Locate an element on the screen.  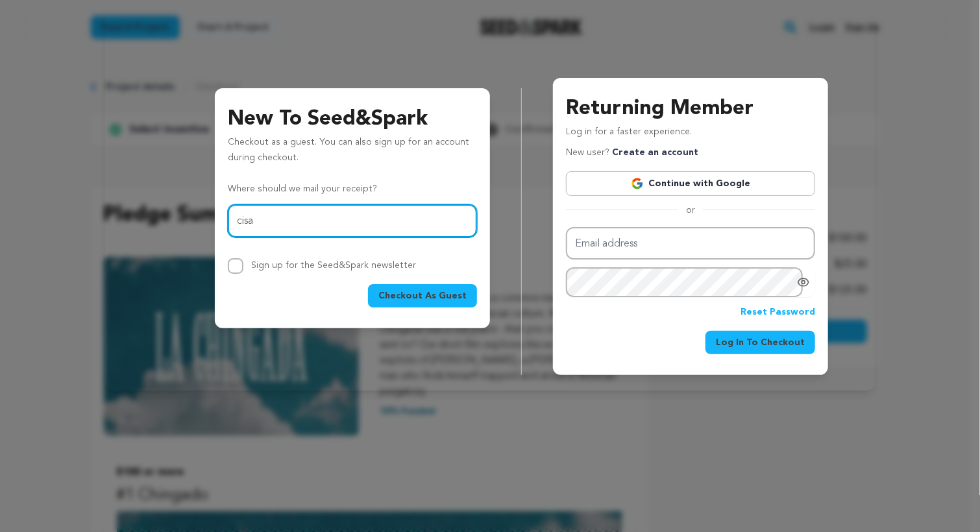
p: Checkout as a guest. You can also sign up for an account during checkout. is located at coordinates (353, 153).